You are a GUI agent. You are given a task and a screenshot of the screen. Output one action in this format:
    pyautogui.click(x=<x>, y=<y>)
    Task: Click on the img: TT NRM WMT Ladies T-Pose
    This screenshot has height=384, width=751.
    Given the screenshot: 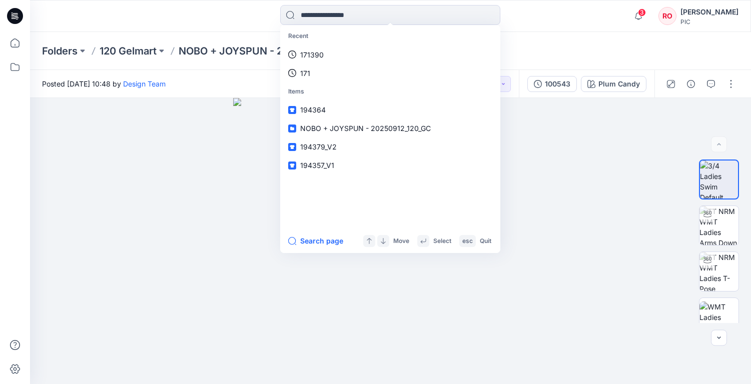 What is the action you would take?
    pyautogui.click(x=719, y=272)
    